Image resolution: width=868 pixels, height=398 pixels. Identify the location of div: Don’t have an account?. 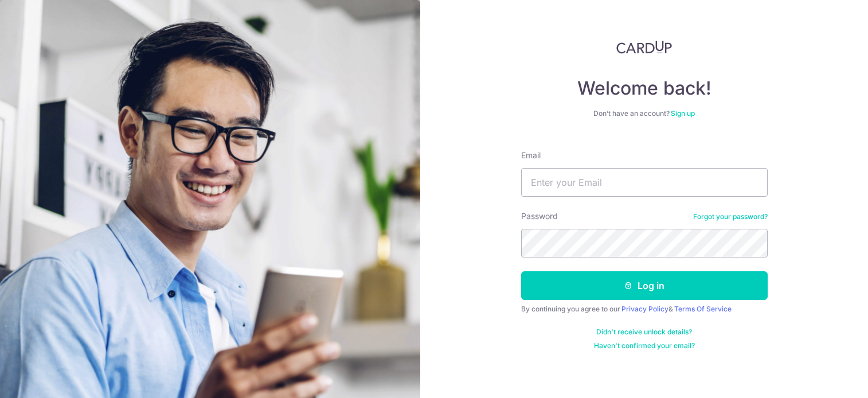
(644, 114).